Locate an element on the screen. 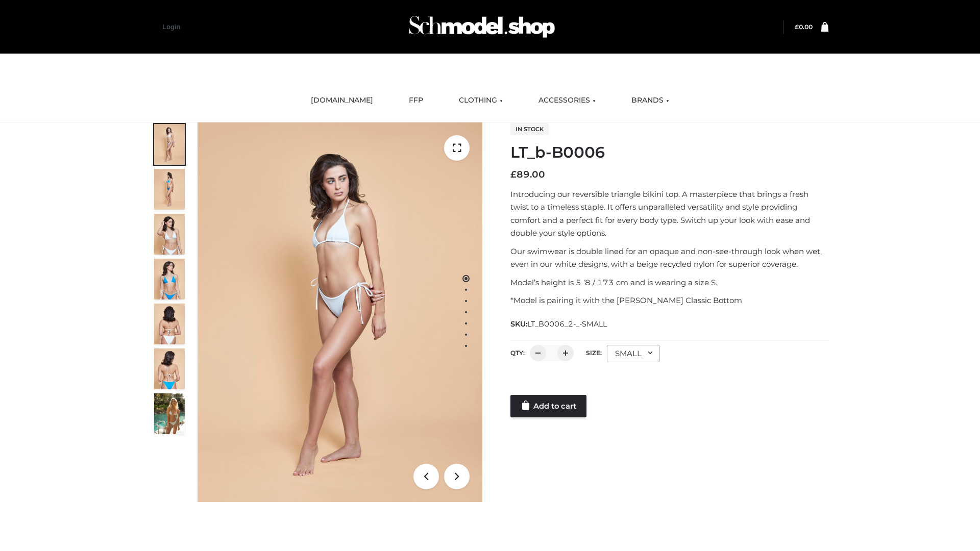 This screenshot has width=980, height=551. a: FFP is located at coordinates (416, 100).